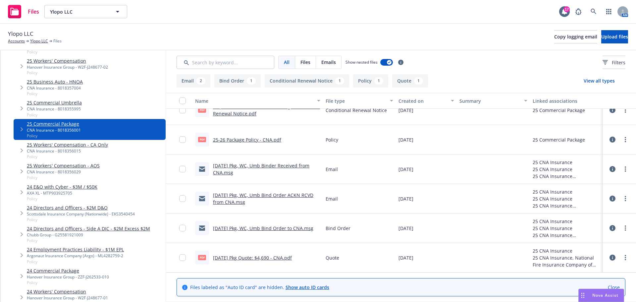 Image resolution: width=636 pixels, height=302 pixels. What do you see at coordinates (67, 61) in the screenshot?
I see `a: 25 Workers' Compensation` at bounding box center [67, 61].